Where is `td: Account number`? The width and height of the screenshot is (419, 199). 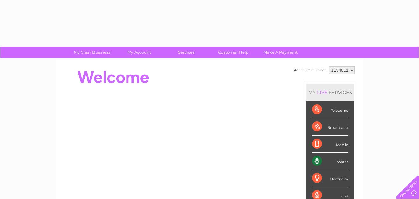 td: Account number is located at coordinates (310, 70).